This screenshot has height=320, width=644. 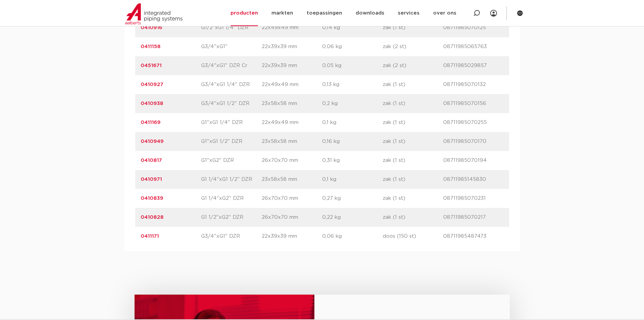 I want to click on a: 0411171, so click(x=150, y=236).